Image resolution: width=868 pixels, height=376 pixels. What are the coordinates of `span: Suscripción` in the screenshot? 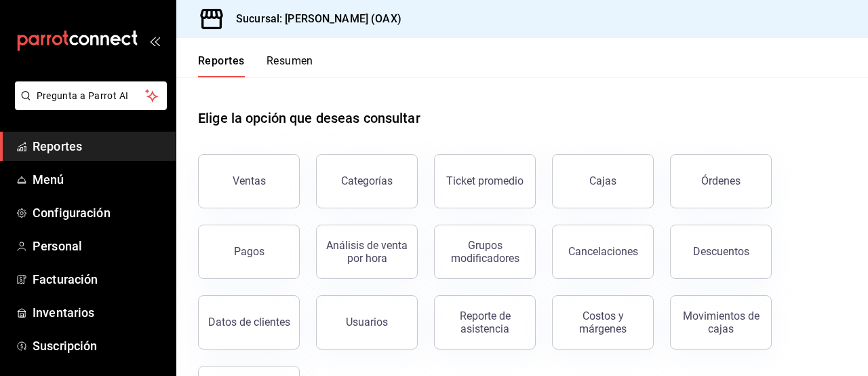 It's located at (98, 346).